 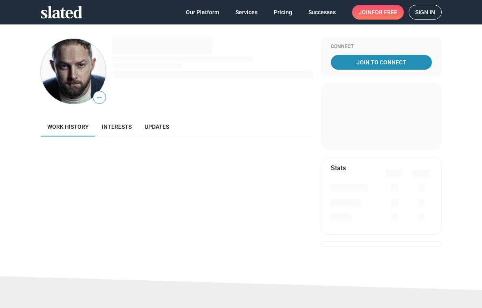 What do you see at coordinates (283, 12) in the screenshot?
I see `span: Pricing` at bounding box center [283, 12].